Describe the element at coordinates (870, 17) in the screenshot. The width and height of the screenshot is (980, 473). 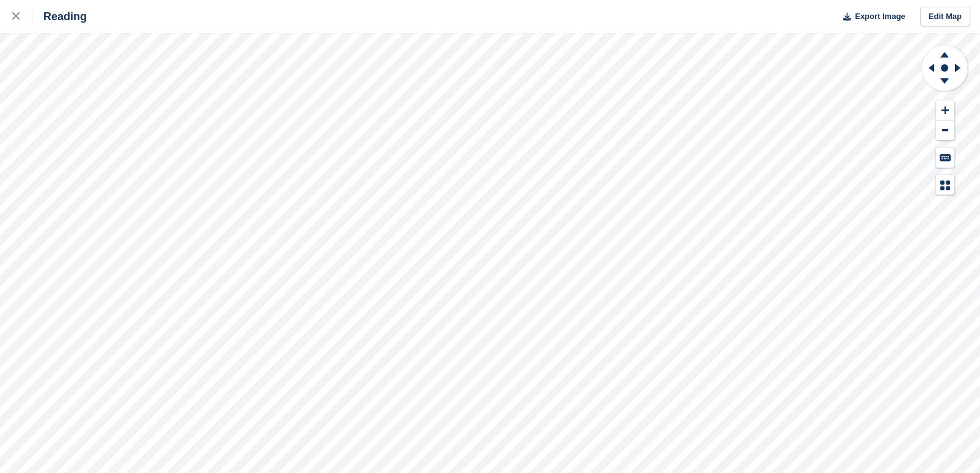
I see `button: Export Image` at that location.